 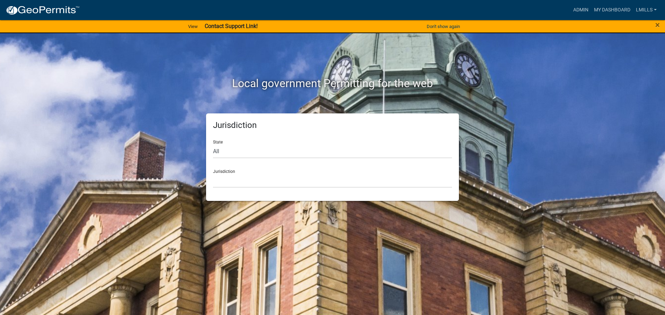 I want to click on a: View, so click(x=193, y=26).